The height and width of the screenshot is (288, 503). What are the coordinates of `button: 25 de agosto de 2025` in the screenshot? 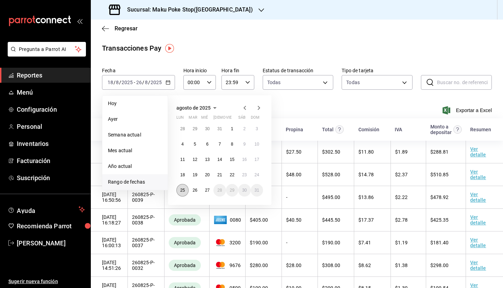 It's located at (182, 190).